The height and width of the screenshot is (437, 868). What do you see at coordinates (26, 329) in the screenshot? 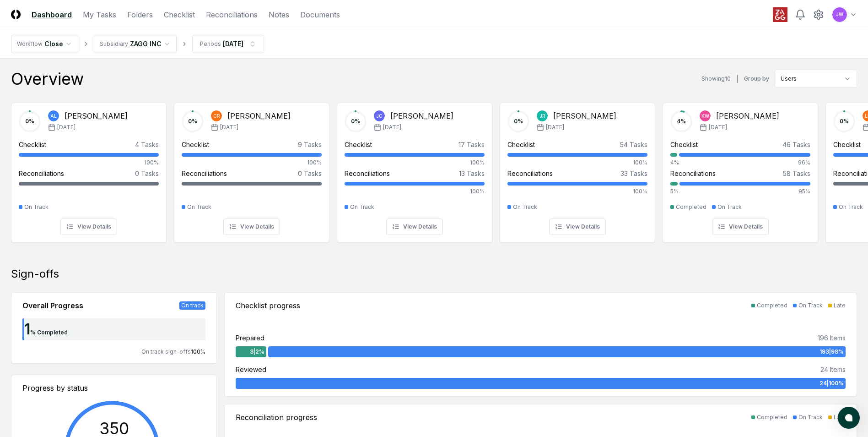
I see `div: 1` at bounding box center [26, 329].